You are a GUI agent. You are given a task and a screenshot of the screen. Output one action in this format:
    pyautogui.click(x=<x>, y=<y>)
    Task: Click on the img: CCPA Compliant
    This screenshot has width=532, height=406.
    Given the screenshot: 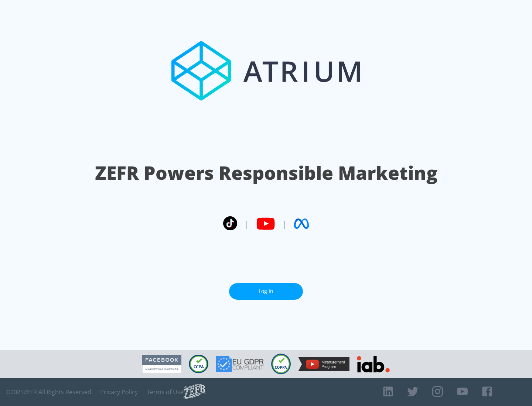 What is the action you would take?
    pyautogui.click(x=198, y=364)
    